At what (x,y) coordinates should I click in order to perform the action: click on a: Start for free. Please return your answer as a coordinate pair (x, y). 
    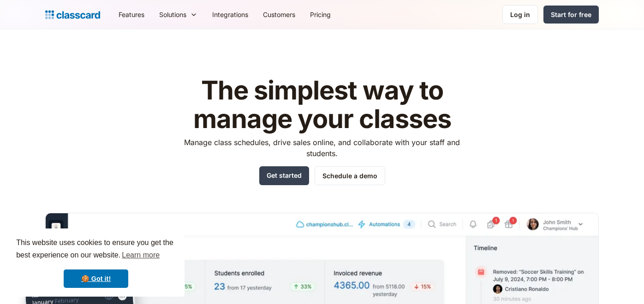
    Looking at the image, I should click on (571, 14).